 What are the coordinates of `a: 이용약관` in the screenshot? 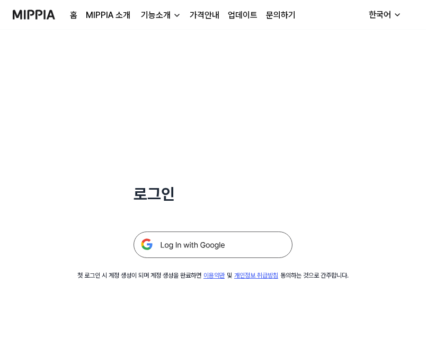 It's located at (214, 276).